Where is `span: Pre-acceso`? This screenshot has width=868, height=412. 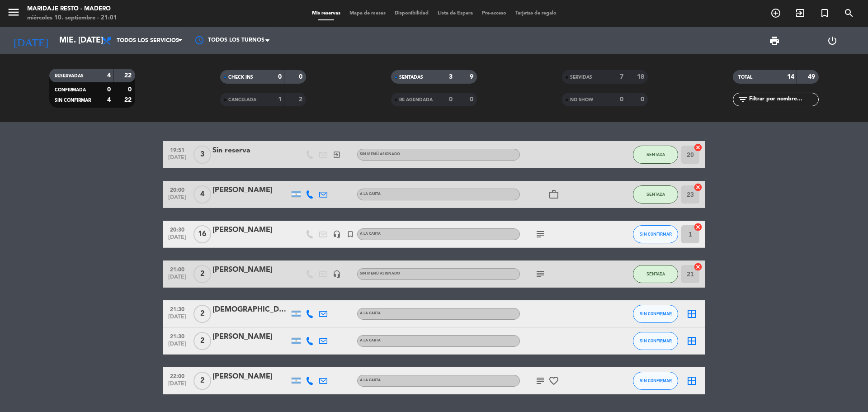
span: Pre-acceso is located at coordinates (494, 13).